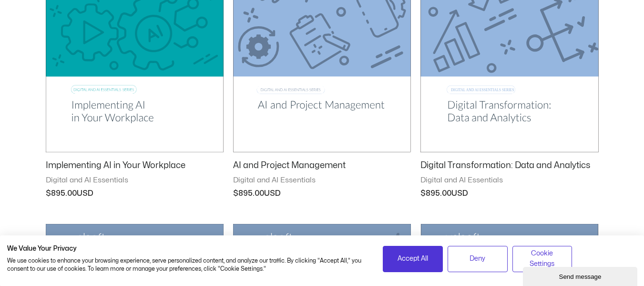 The height and width of the screenshot is (286, 644). I want to click on button: Deny all cookies, so click(477, 258).